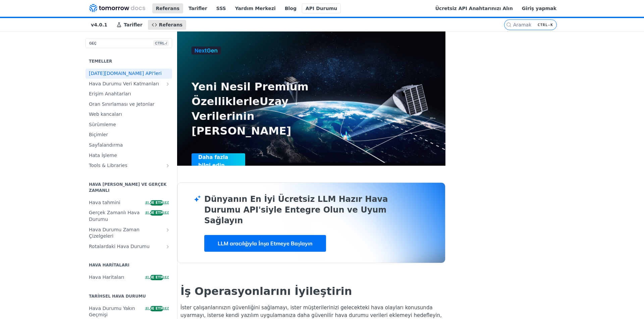 The image size is (644, 319). What do you see at coordinates (242, 161) in the screenshot?
I see `a: Daha fazla bilgi edin` at bounding box center [242, 161].